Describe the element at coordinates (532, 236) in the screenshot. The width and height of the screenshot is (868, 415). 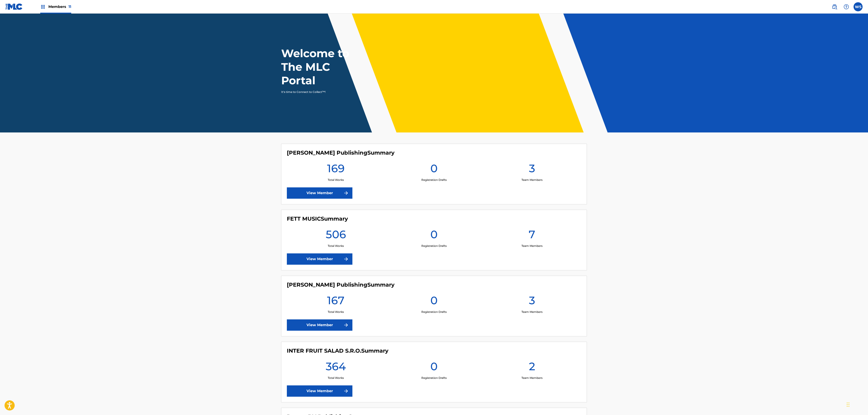
I see `h1: 7` at that location.